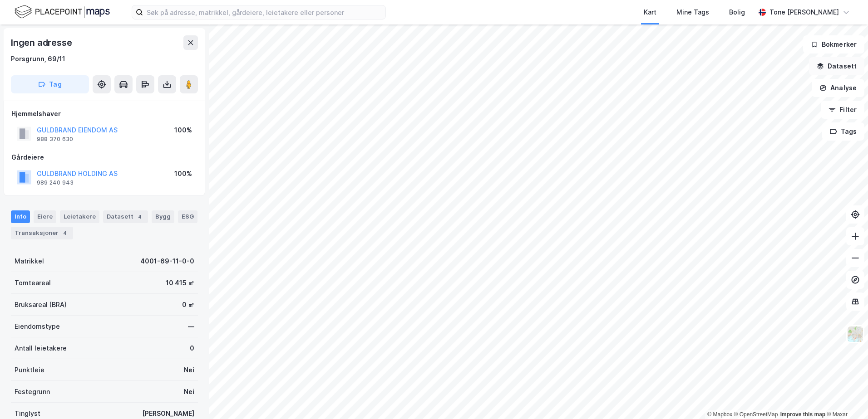 This screenshot has width=868, height=419. Describe the element at coordinates (737, 12) in the screenshot. I see `div: Bolig` at that location.